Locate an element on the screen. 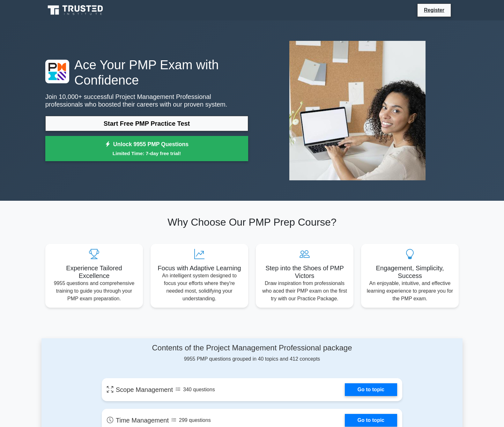 The width and height of the screenshot is (504, 427). h5: Experience Tailored Excellence is located at coordinates (94, 272).